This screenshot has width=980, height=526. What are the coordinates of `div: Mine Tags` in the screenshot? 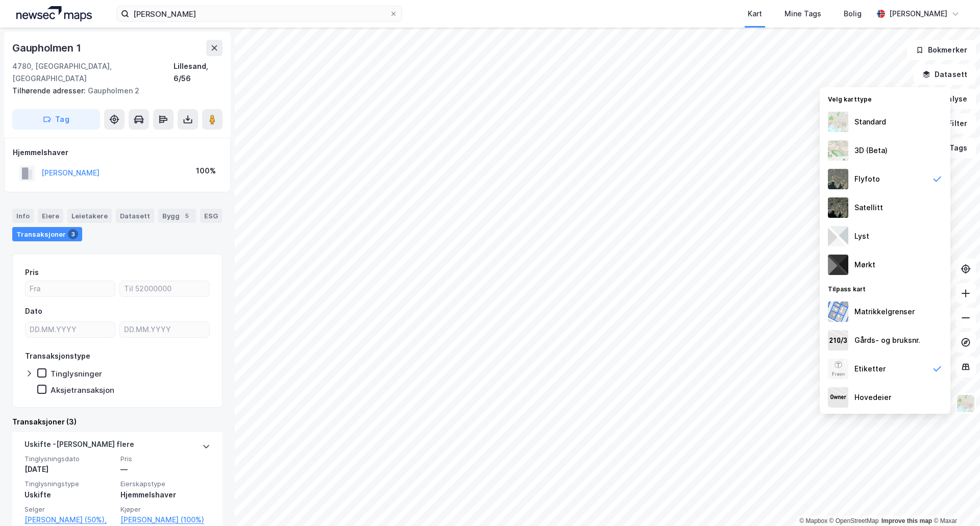 It's located at (803, 14).